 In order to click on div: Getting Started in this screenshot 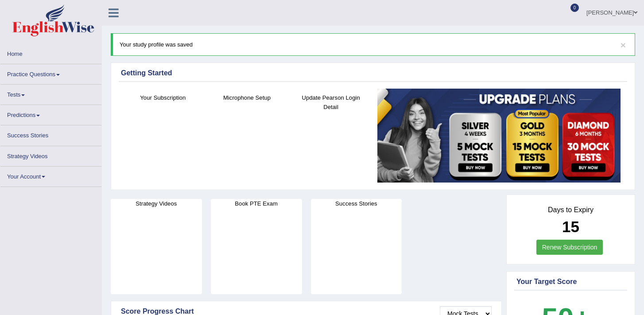, I will do `click(373, 73)`.